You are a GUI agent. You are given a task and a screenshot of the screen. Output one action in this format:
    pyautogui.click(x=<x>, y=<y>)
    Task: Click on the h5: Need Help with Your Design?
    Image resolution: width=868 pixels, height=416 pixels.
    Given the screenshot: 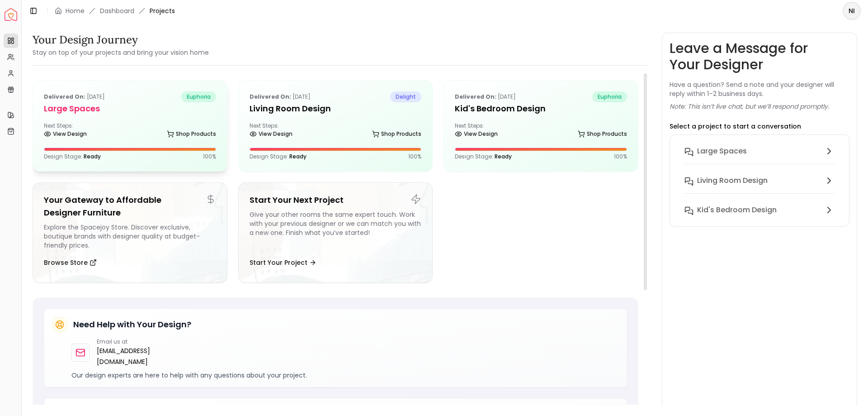 What is the action you would take?
    pyautogui.click(x=132, y=324)
    